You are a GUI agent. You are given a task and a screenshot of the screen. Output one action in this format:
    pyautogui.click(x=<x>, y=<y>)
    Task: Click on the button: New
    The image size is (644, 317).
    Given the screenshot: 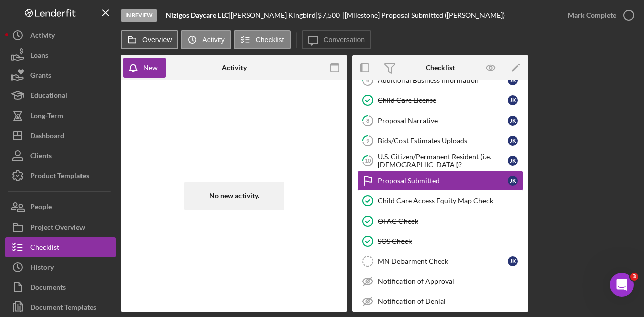 What is the action you would take?
    pyautogui.click(x=144, y=68)
    